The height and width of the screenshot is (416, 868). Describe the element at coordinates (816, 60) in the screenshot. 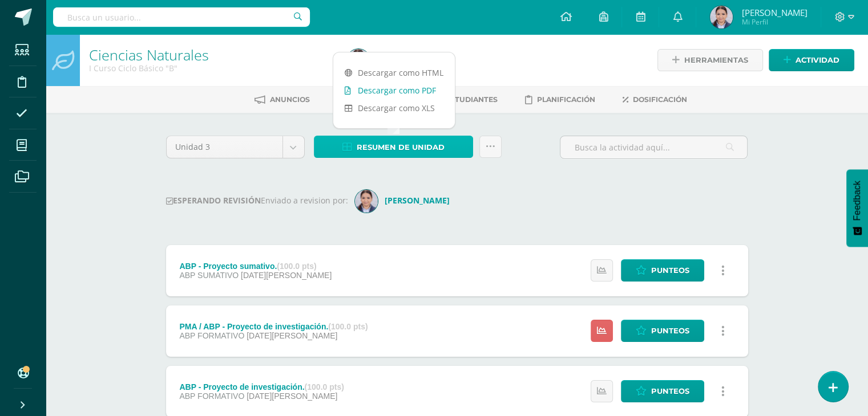

I see `span: Actividad` at that location.